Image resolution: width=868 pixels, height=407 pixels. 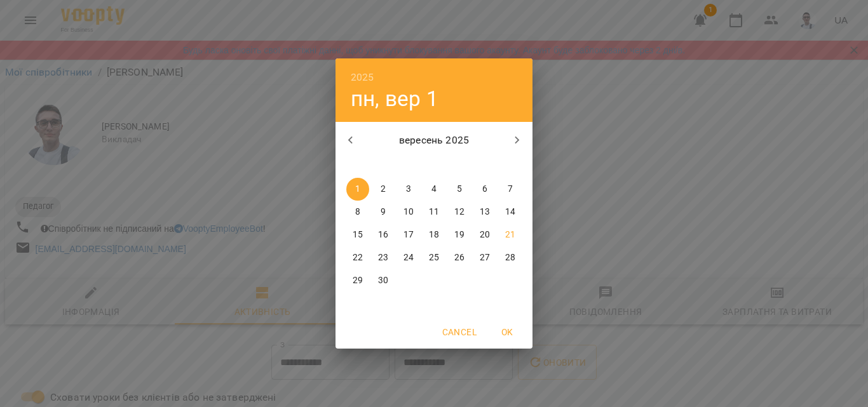 I want to click on p: 25, so click(x=434, y=258).